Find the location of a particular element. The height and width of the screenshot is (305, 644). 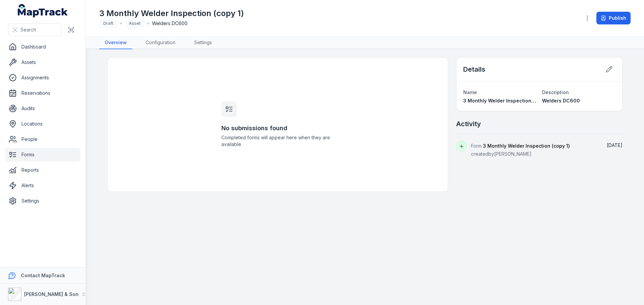

a: Assignments is located at coordinates (43, 78).